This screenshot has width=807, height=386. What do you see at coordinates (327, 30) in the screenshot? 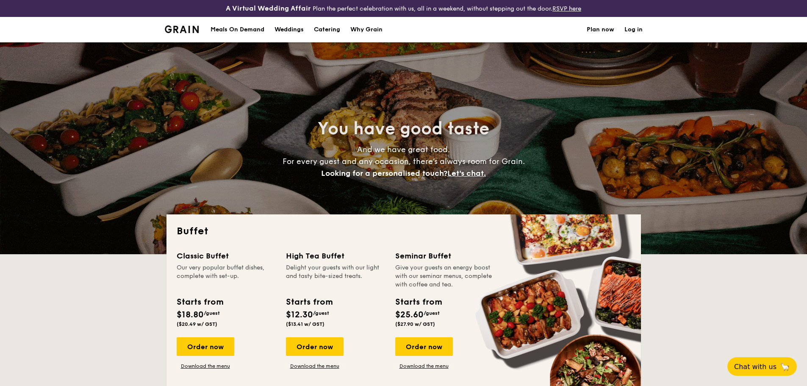
I see `a: Catering` at bounding box center [327, 30].